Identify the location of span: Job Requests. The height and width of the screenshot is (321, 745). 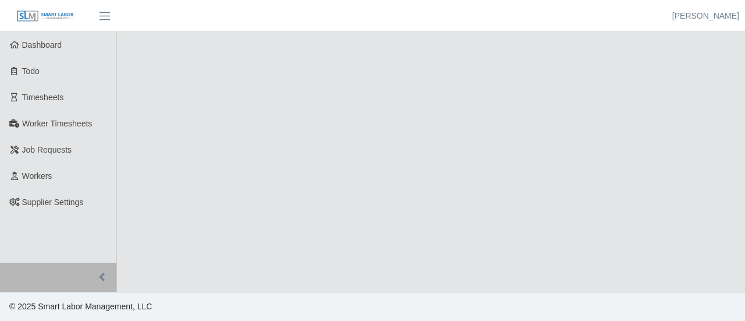
(47, 150).